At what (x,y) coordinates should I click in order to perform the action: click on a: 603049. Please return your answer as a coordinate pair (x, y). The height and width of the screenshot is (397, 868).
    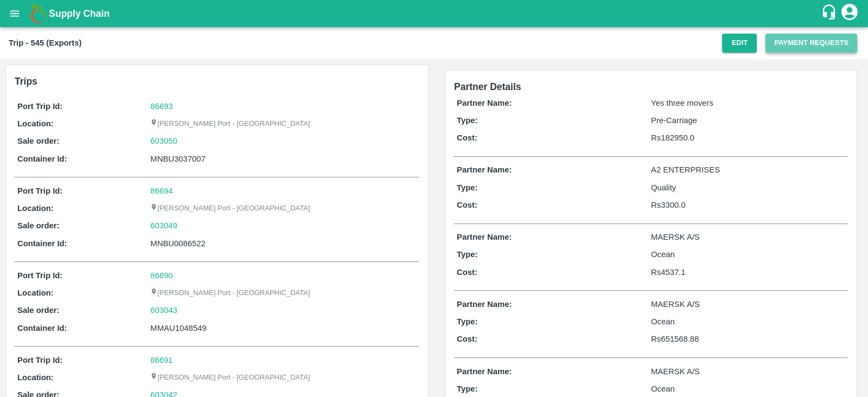
    Looking at the image, I should click on (164, 225).